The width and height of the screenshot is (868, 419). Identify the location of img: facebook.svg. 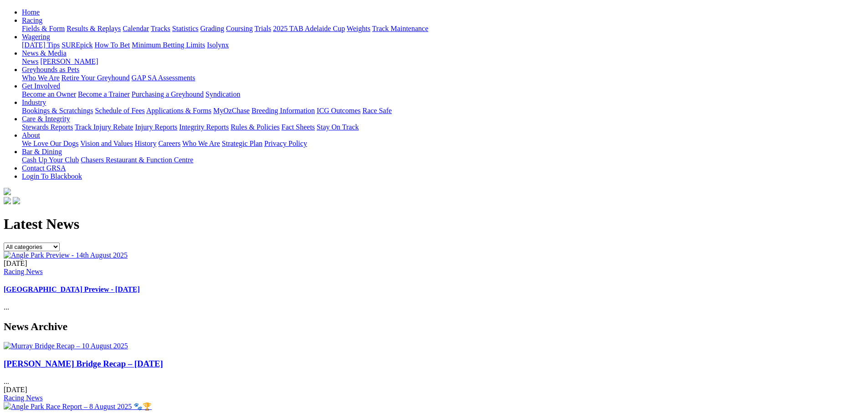
(7, 200).